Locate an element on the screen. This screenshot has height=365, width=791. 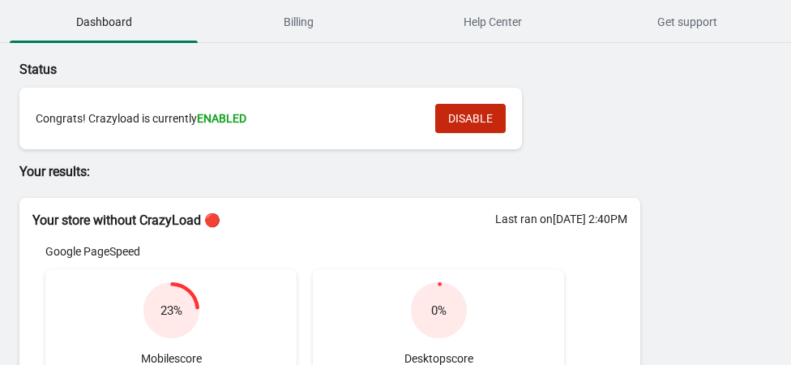
div: 23 % is located at coordinates (171, 310).